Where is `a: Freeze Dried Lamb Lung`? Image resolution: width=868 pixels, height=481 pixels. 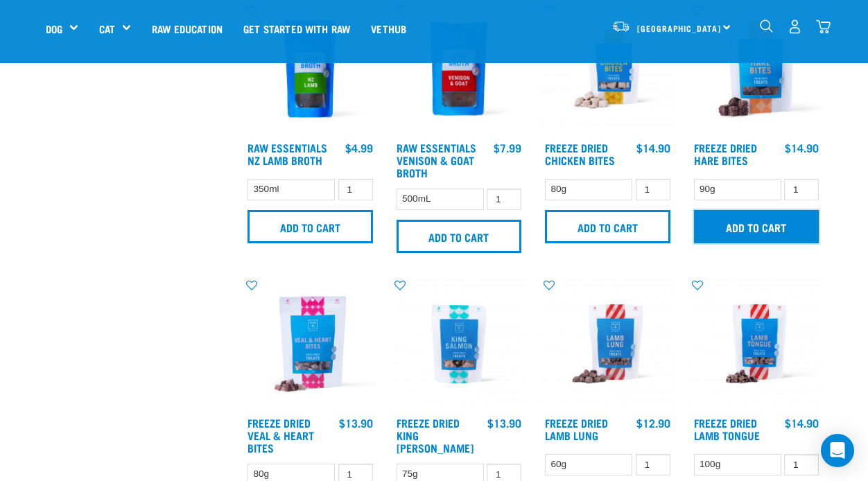 a: Freeze Dried Lamb Lung is located at coordinates (576, 428).